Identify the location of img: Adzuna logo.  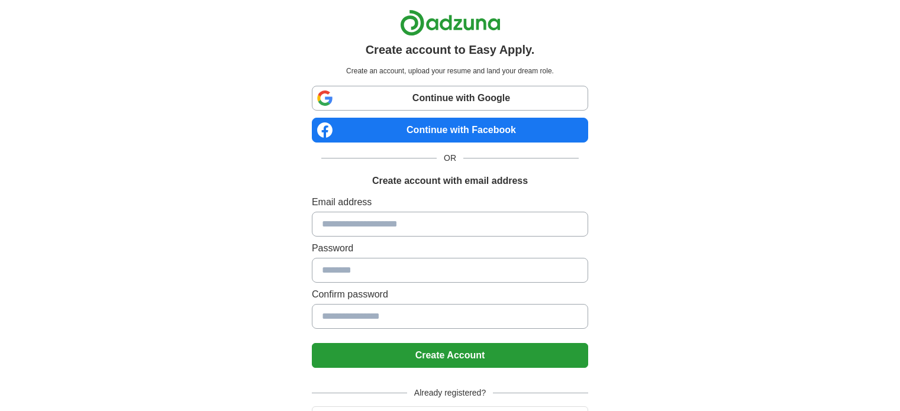
(450, 22).